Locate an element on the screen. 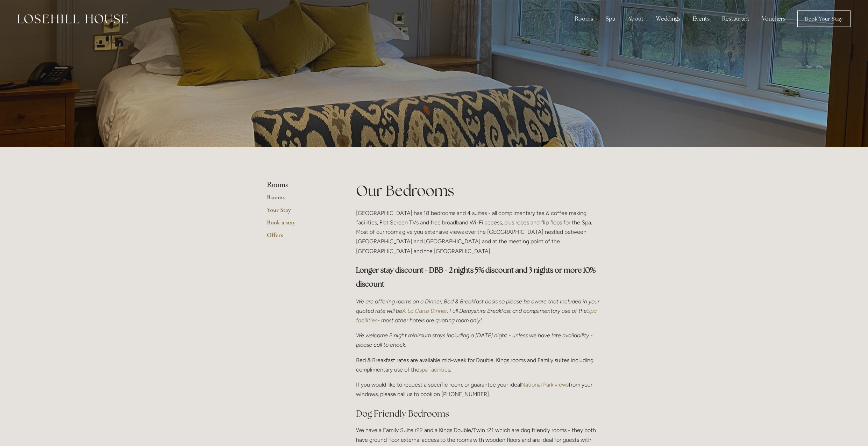 Image resolution: width=868 pixels, height=446 pixels. h1: Our Bedrooms is located at coordinates (478, 190).